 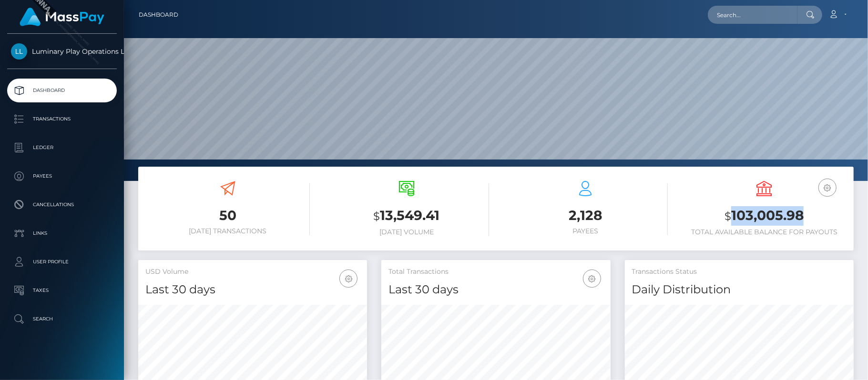 What do you see at coordinates (62, 17) in the screenshot?
I see `img: MassPay Logo` at bounding box center [62, 17].